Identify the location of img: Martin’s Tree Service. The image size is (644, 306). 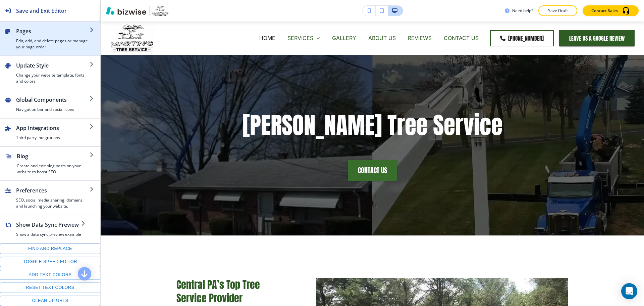
(132, 38).